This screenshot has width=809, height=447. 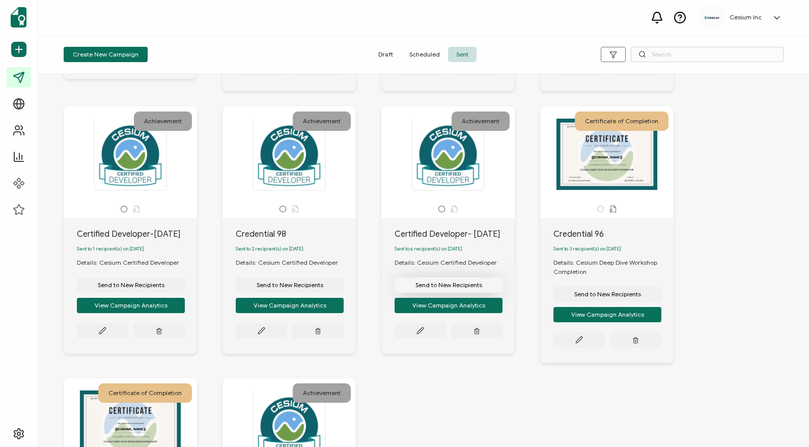 I want to click on span: Create New Campaign, so click(x=105, y=55).